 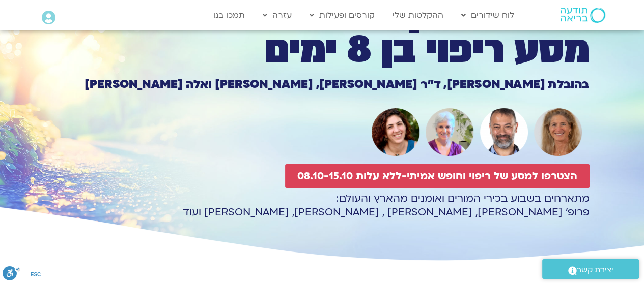 What do you see at coordinates (595, 270) in the screenshot?
I see `span: יצירת קשר` at bounding box center [595, 270].